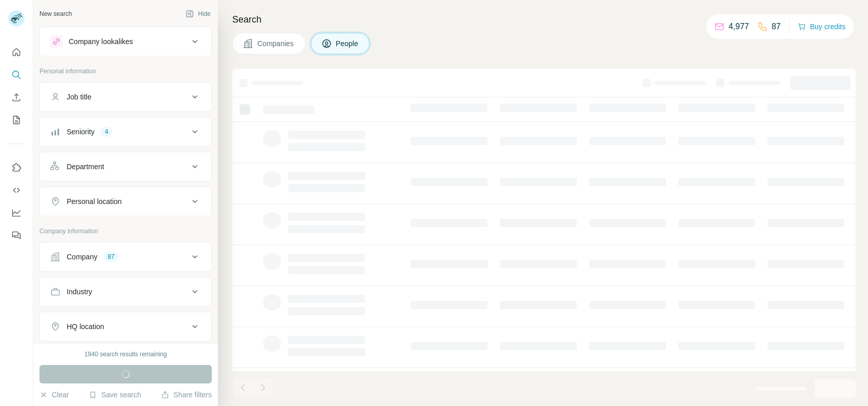 The height and width of the screenshot is (406, 868). I want to click on div: HQ location, so click(85, 327).